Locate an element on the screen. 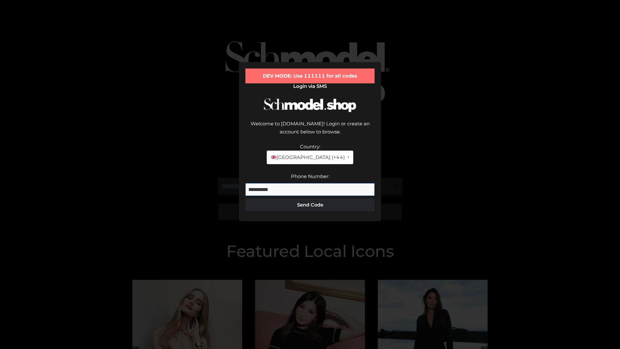  div: DEV MODE: Use 111111 for all codes is located at coordinates (310, 76).